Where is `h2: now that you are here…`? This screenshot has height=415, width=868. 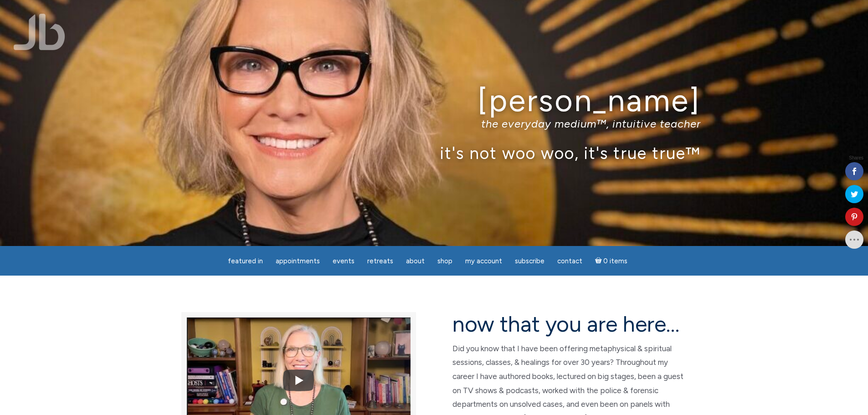 h2: now that you are here… is located at coordinates (570, 324).